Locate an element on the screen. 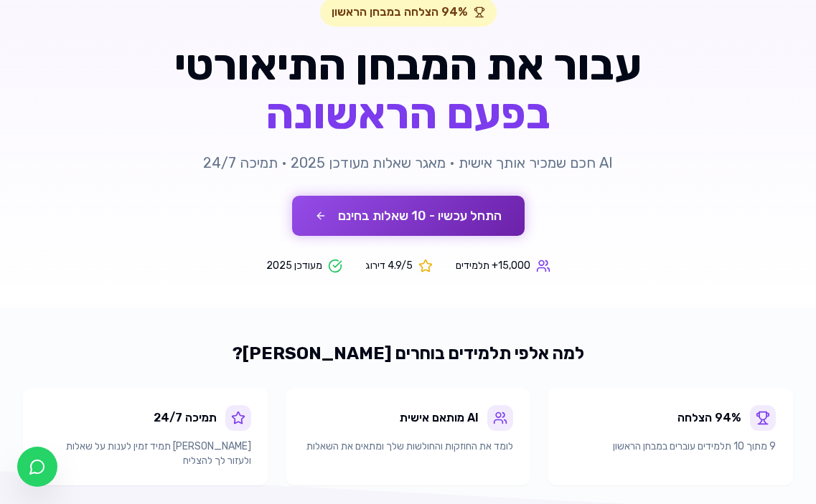  div: 94% הצלחה is located at coordinates (709, 418).